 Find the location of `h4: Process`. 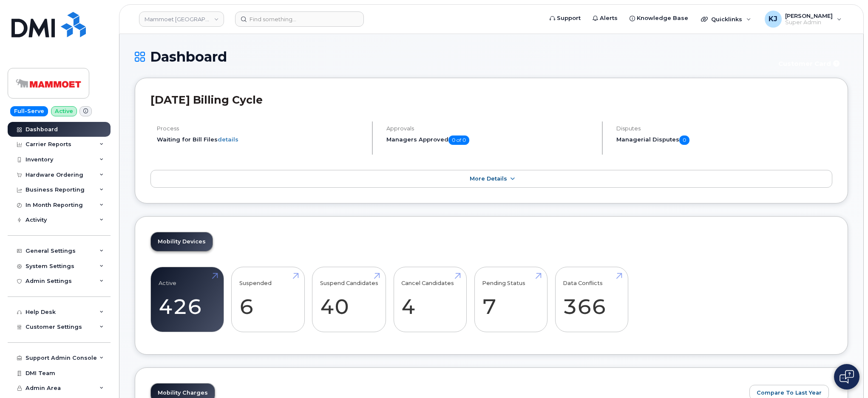

h4: Process is located at coordinates (261, 128).